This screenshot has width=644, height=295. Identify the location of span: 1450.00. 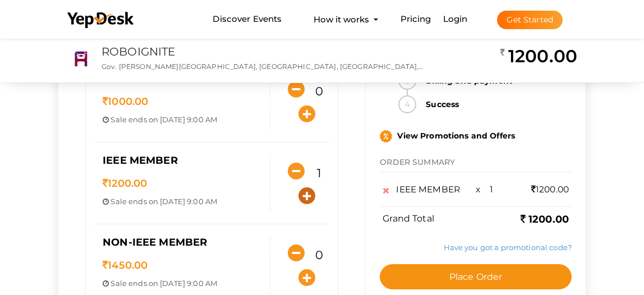
(125, 266).